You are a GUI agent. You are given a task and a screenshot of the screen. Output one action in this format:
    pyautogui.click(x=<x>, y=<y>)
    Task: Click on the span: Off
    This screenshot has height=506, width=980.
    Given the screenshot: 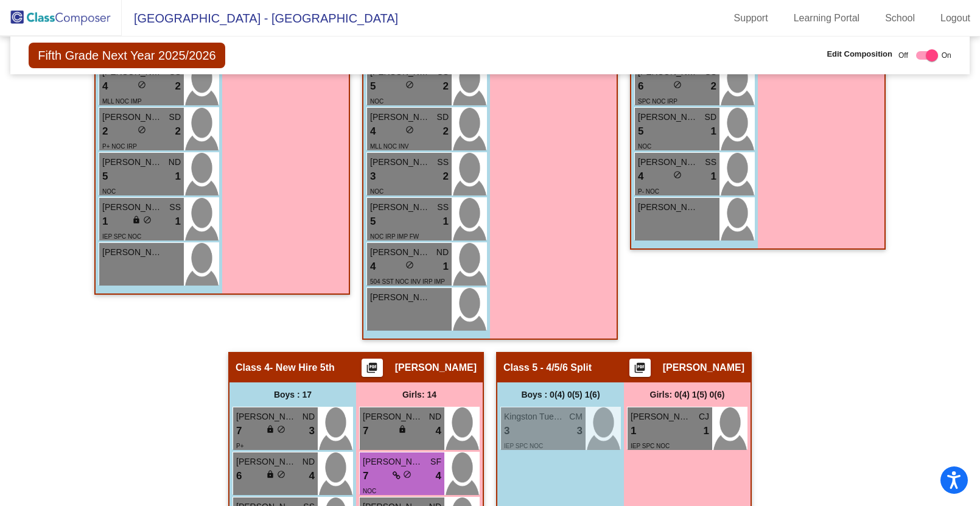 What is the action you would take?
    pyautogui.click(x=903, y=55)
    